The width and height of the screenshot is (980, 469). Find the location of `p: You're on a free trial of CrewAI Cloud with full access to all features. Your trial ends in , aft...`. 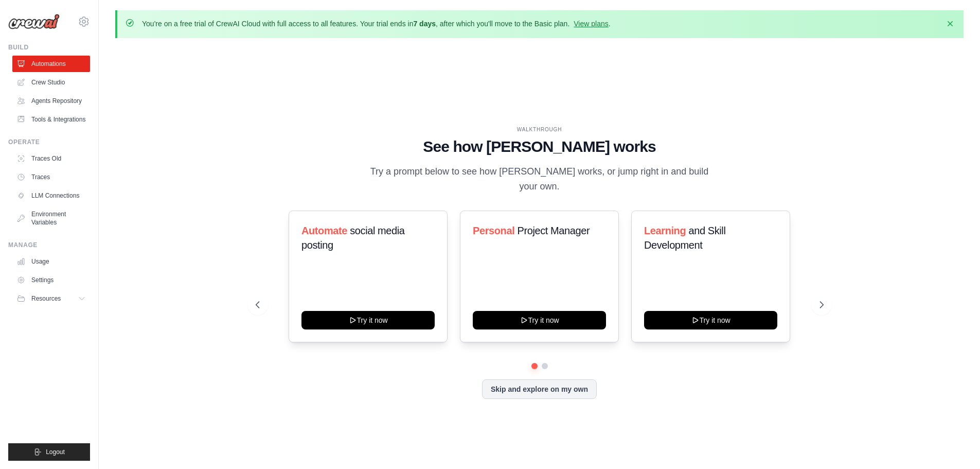

p: You're on a free trial of CrewAI Cloud with full access to all features. Your trial ends in , aft... is located at coordinates (376, 24).